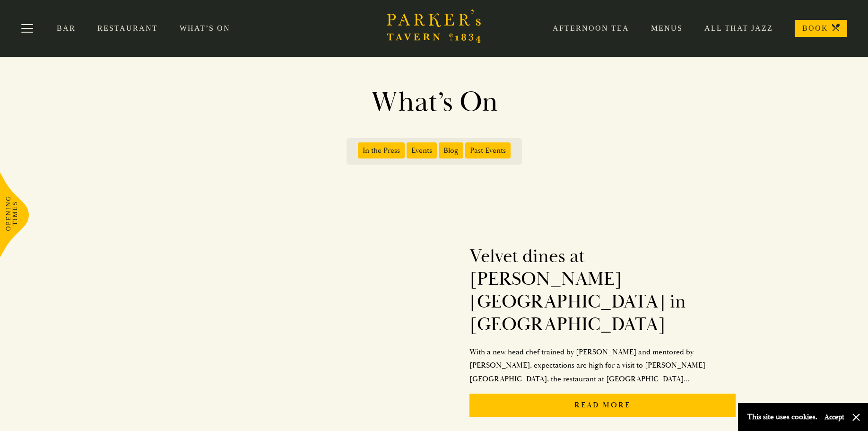 The image size is (868, 431). What do you see at coordinates (835, 416) in the screenshot?
I see `button: Accept` at bounding box center [835, 416].